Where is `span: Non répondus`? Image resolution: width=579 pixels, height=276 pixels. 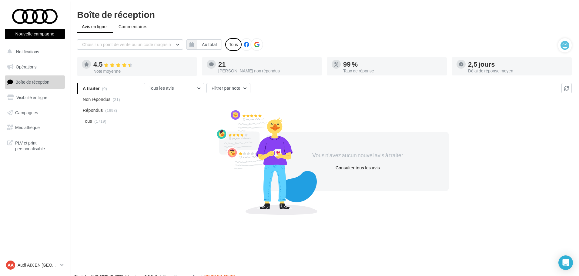 span: Non répondus is located at coordinates (96, 99).